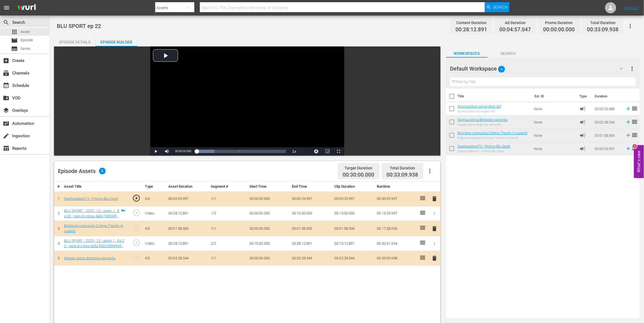  I want to click on div: Episode Assets, so click(82, 171).